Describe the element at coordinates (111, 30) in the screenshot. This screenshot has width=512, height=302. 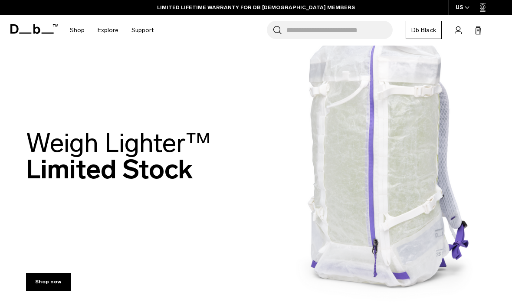
I see `nav: Main Navigation` at that location.